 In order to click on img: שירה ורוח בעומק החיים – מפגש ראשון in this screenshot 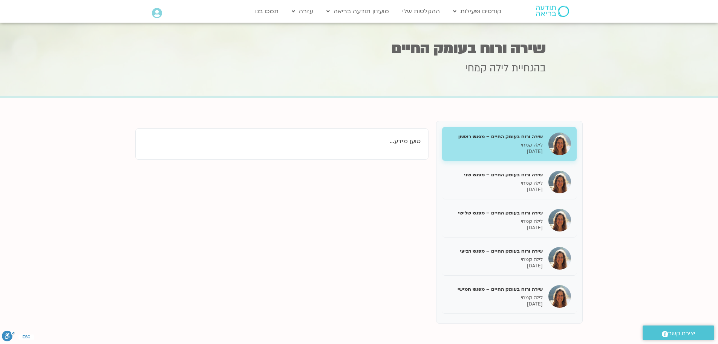, I will do `click(560, 144)`.